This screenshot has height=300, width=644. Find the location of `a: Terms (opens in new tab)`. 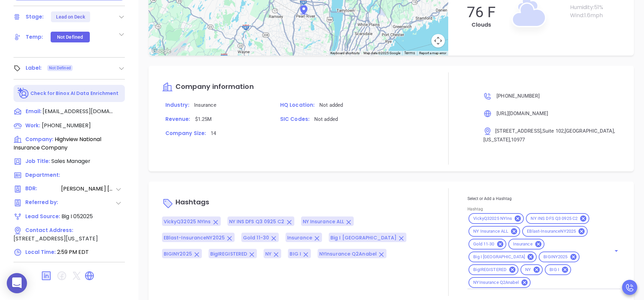

a: Terms (opens in new tab) is located at coordinates (410, 53).